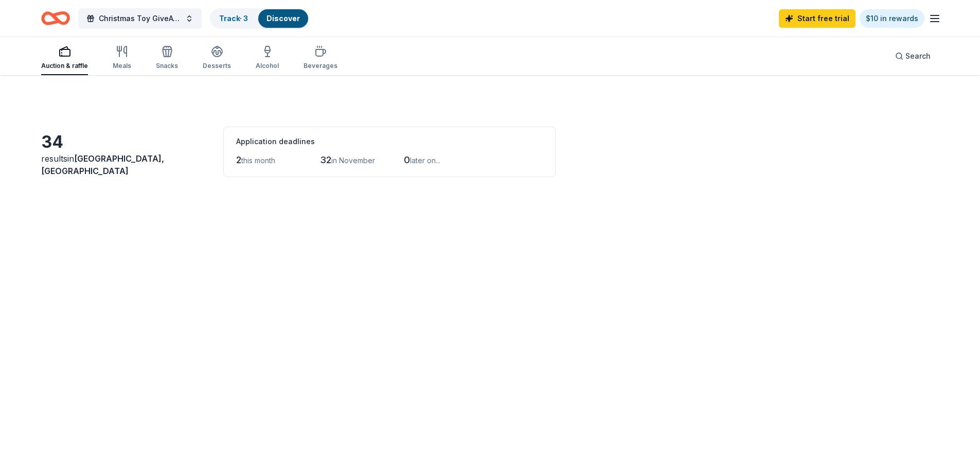  What do you see at coordinates (918, 56) in the screenshot?
I see `span: Search` at bounding box center [918, 56].